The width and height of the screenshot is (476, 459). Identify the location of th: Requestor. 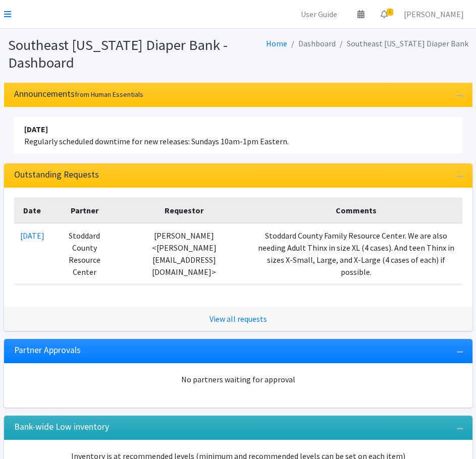
(184, 211).